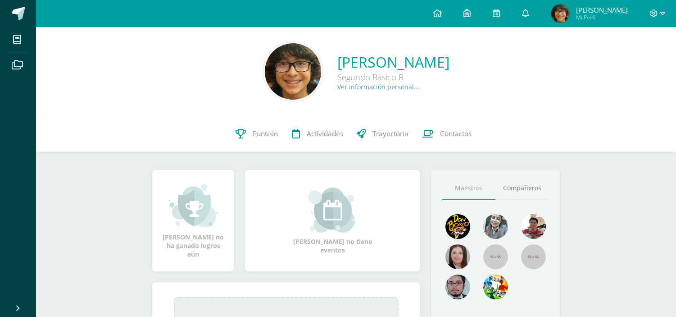  What do you see at coordinates (325, 133) in the screenshot?
I see `span: Actividades` at bounding box center [325, 133].